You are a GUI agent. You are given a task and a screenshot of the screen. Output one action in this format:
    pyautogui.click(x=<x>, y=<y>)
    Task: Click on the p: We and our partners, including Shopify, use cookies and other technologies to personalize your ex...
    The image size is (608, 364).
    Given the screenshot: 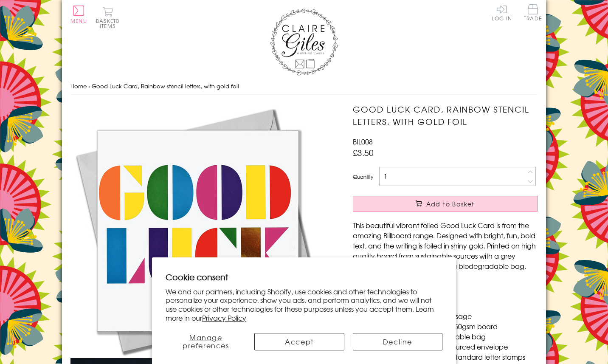 What is the action you would take?
    pyautogui.click(x=304, y=305)
    